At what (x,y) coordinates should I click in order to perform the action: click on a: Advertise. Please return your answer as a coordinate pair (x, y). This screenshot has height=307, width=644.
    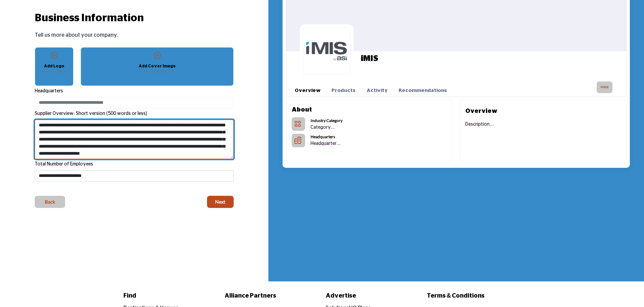
    Looking at the image, I should click on (372, 296).